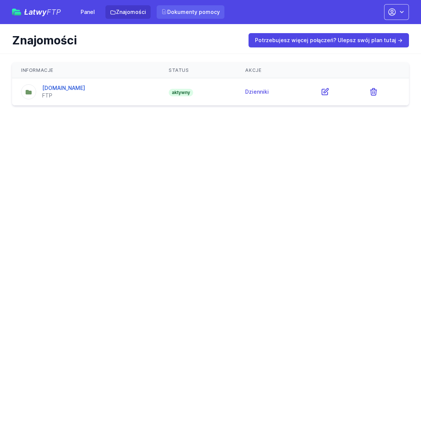  I want to click on font: Potrzebujesz więcej połączeń? Ulepsz swój plan tutaj →, so click(328, 40).